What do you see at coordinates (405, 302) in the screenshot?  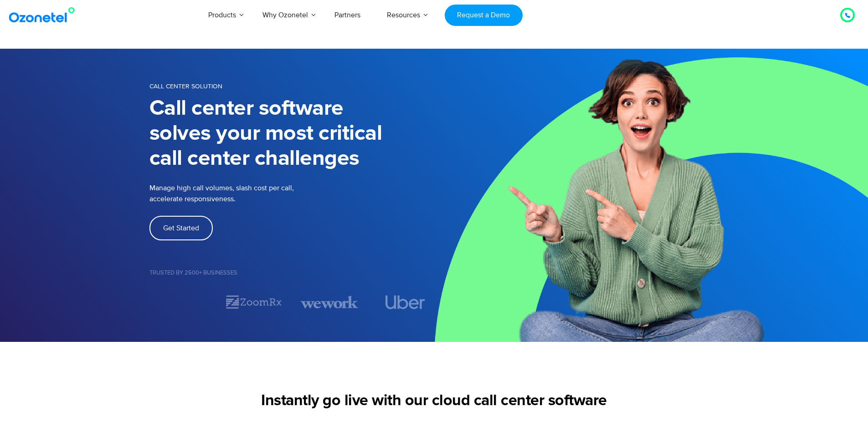 I see `div: 4 / 7` at bounding box center [405, 302].